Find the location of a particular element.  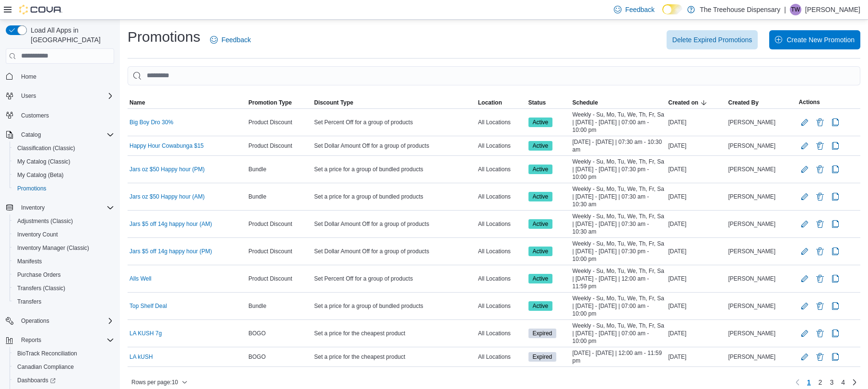

span: TW is located at coordinates (795, 10).